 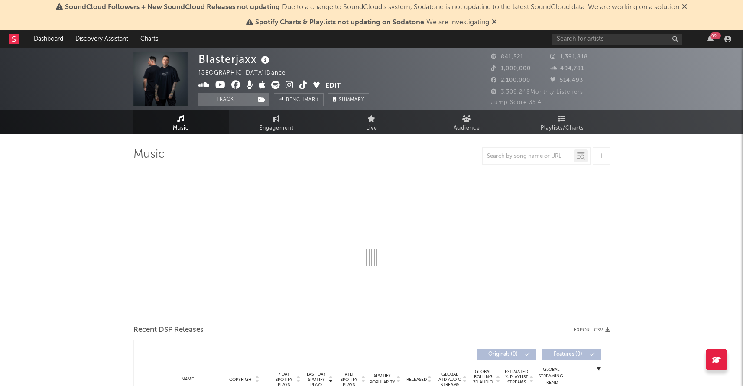 I want to click on span: Benchmark, so click(x=302, y=100).